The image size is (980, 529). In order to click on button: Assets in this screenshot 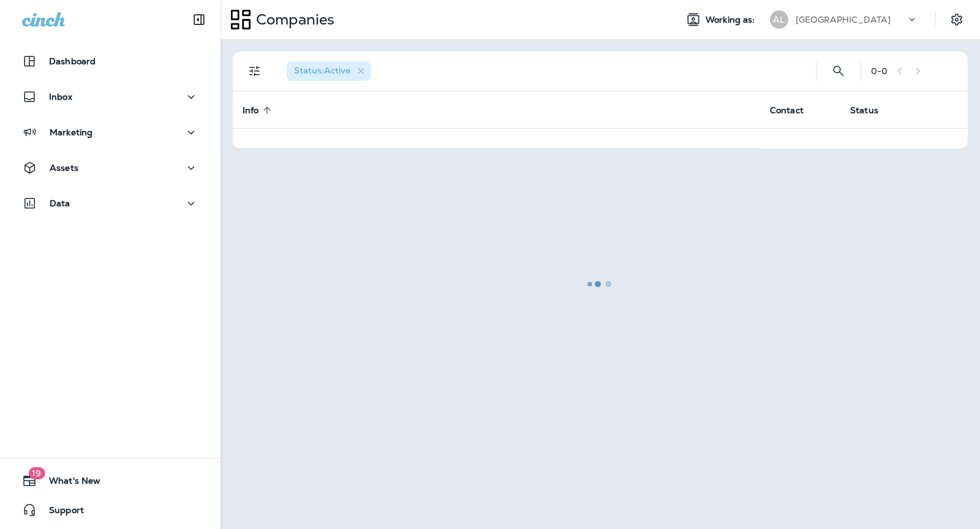, I will do `click(110, 167)`.